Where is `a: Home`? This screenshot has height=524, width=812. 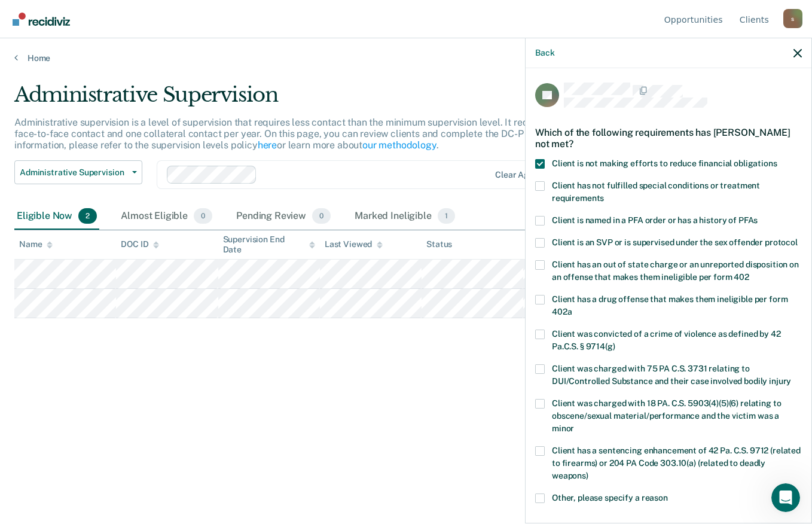
a: Home is located at coordinates (406, 58).